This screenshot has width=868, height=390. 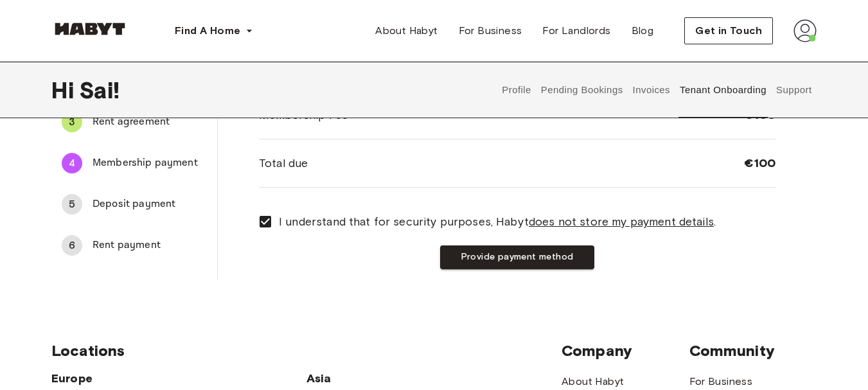 I want to click on span: Asia, so click(x=370, y=379).